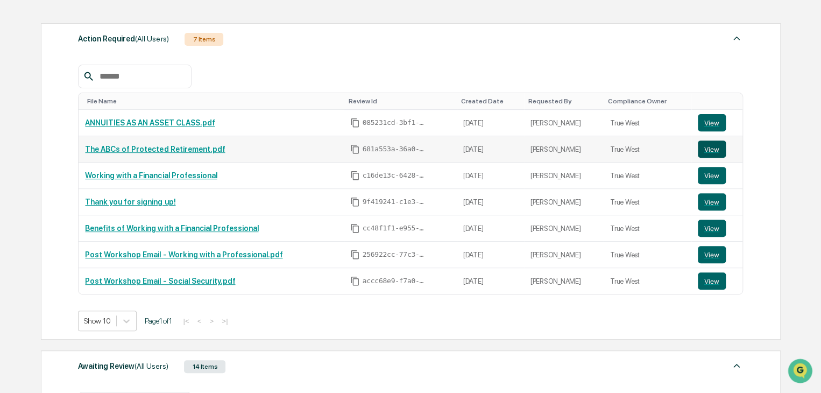  I want to click on a: Powered byPylon, so click(103, 186).